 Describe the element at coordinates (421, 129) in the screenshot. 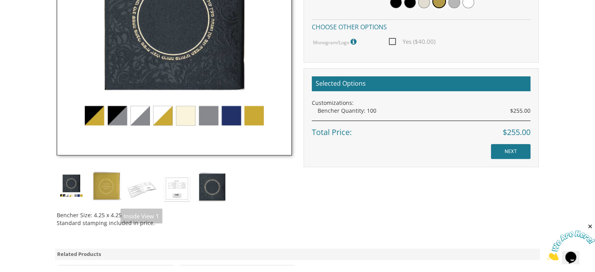

I see `div: Total Price:` at that location.